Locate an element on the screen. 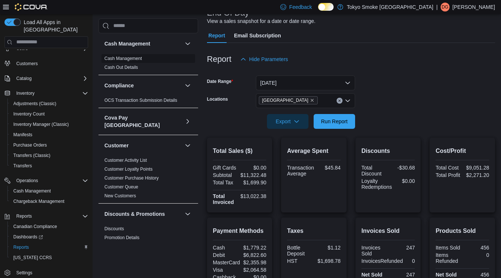  span: OCS Transaction Submission Details is located at coordinates (141, 100).